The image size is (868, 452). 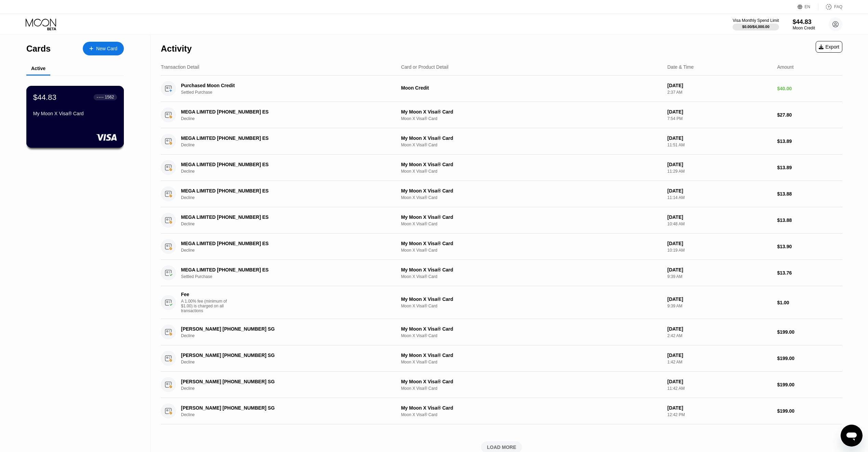 I want to click on div: $13.90, so click(x=809, y=247).